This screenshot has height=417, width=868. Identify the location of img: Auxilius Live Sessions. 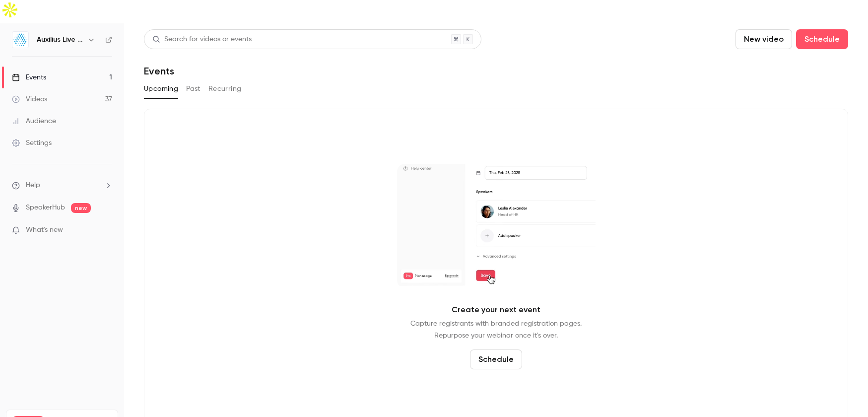
(21, 39).